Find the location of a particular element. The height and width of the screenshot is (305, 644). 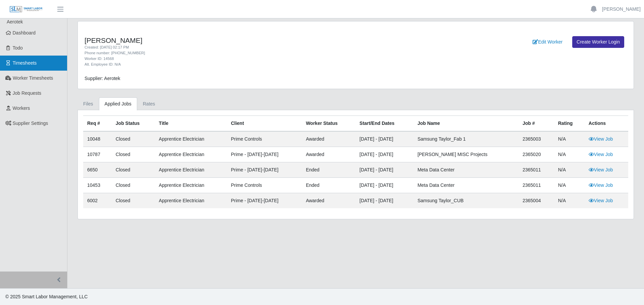

span: Supplier Settings is located at coordinates (30, 123).